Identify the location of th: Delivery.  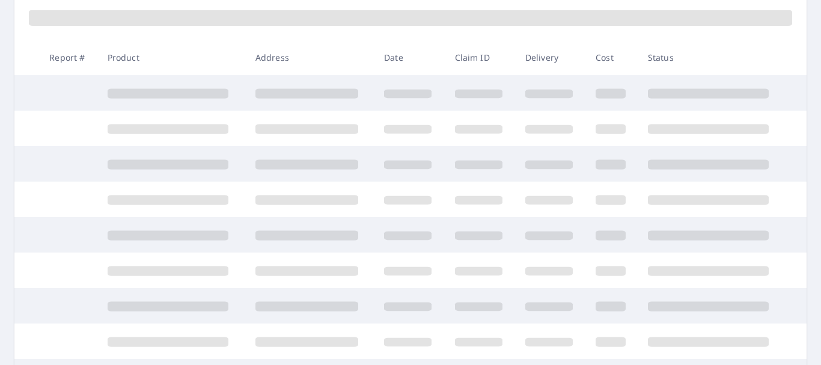
(551, 57).